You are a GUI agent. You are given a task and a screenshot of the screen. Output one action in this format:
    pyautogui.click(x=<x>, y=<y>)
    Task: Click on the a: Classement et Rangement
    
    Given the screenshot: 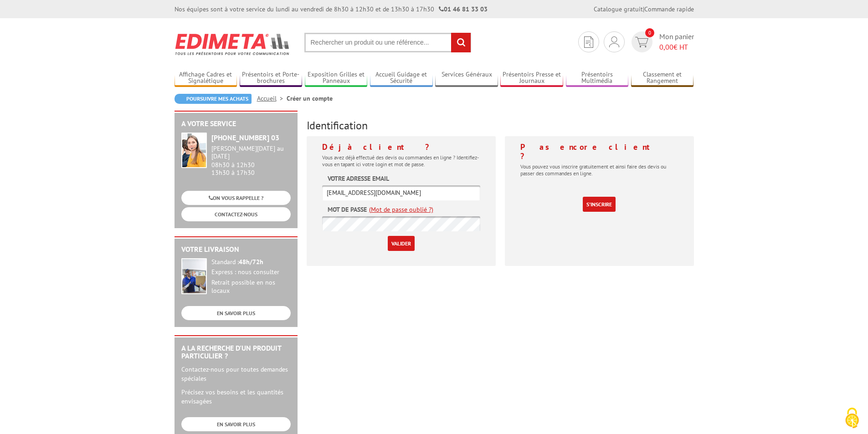 What is the action you would take?
    pyautogui.click(x=662, y=78)
    